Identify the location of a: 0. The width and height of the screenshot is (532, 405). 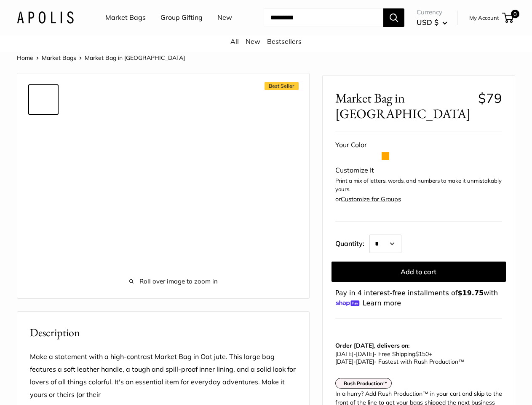
(508, 18).